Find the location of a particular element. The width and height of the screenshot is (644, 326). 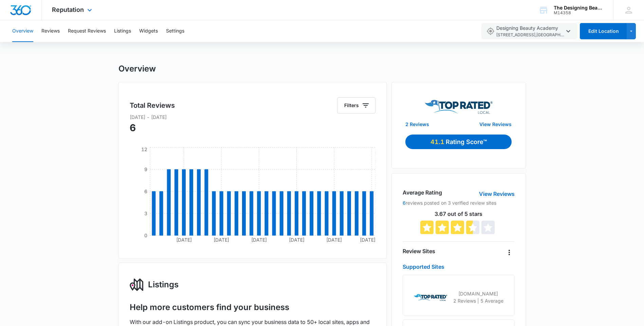

p: 3.67 out of 5 stars is located at coordinates (458, 214).